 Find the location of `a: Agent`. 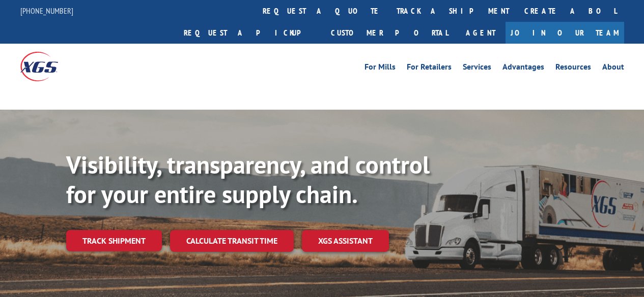

a: Agent is located at coordinates (480, 33).